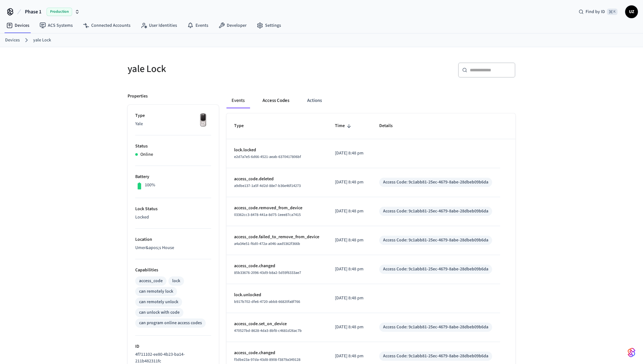 The height and width of the screenshot is (364, 643). Describe the element at coordinates (223, 69) in the screenshot. I see `h5: yale Lock` at that location.